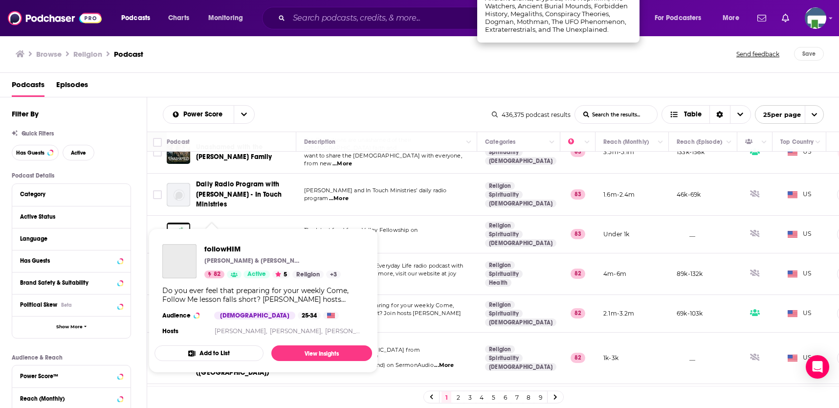  Describe the element at coordinates (493, 397) in the screenshot. I see `a: 5` at that location.